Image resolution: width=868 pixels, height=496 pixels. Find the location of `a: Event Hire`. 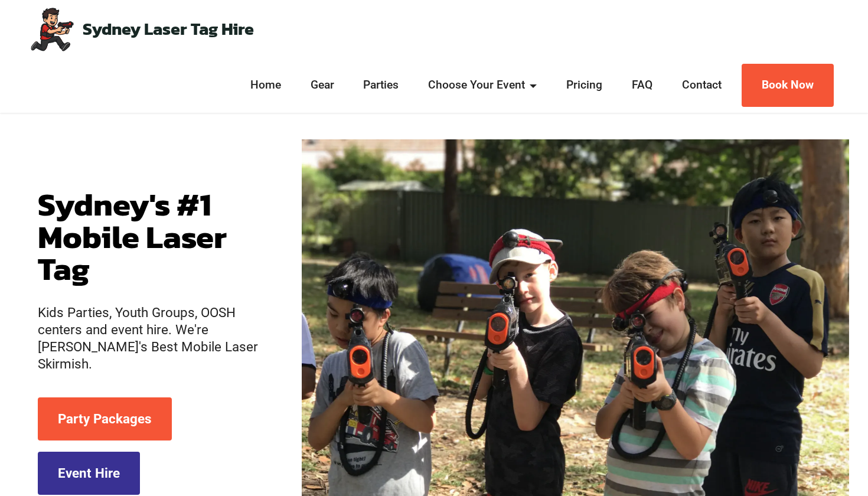

a: Event Hire is located at coordinates (89, 473).